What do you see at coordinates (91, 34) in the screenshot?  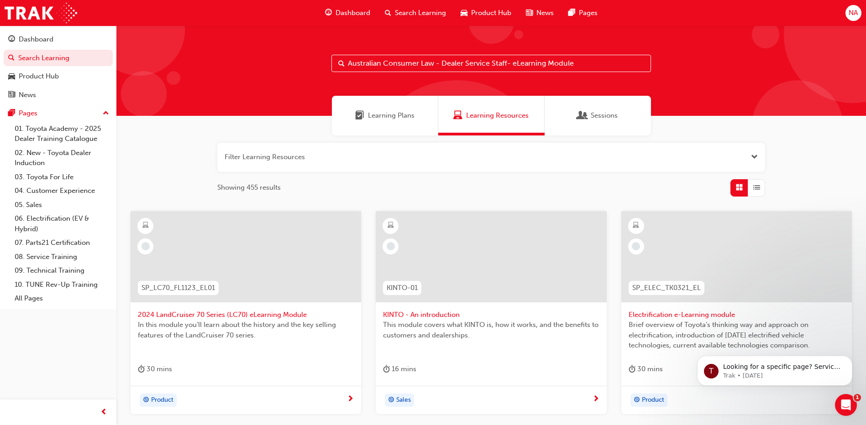 I see `div: message notification from Trak, 1w ago. Looking for a specific page? Service, Service Advisor` at bounding box center [91, 34].